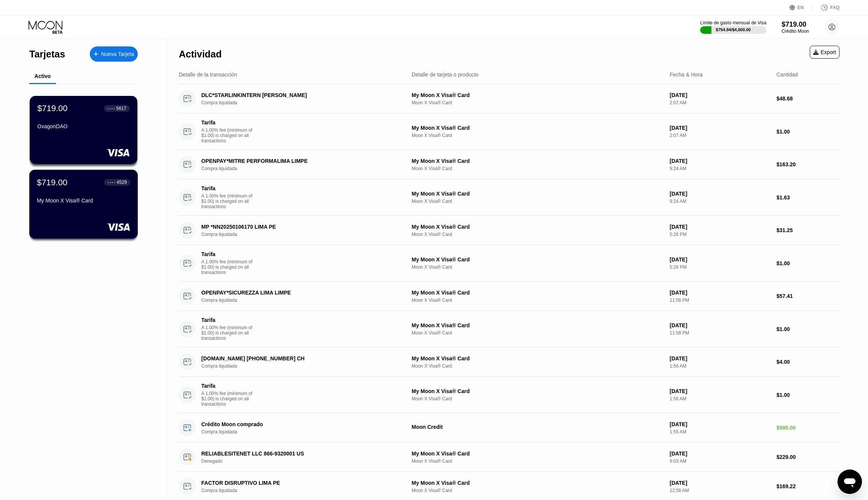 This screenshot has width=868, height=500. Describe the element at coordinates (538, 427) in the screenshot. I see `div: Moon Credit` at that location.